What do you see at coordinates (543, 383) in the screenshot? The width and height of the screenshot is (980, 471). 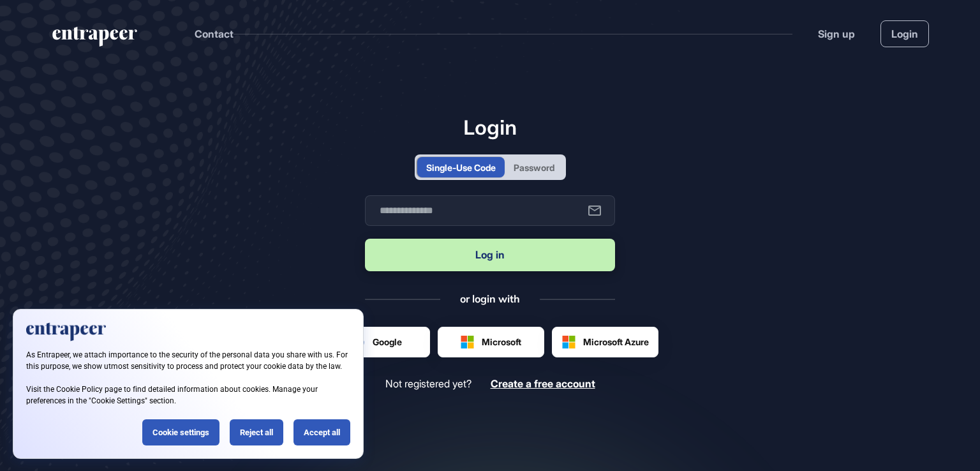 I see `span: Create a free account` at bounding box center [543, 383].